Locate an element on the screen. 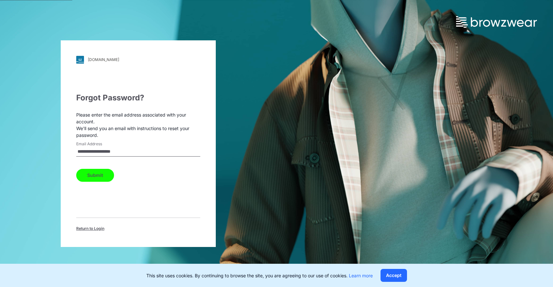 The width and height of the screenshot is (553, 287). p: Please enter the email address associated with your account. We'll send you an email with instruc... is located at coordinates (138, 125).